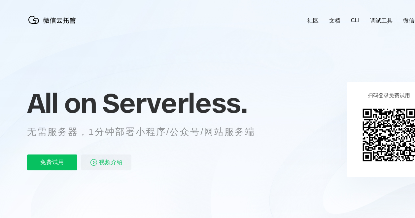 This screenshot has height=218, width=415. What do you see at coordinates (53, 24) in the screenshot?
I see `a: 微信云托管` at bounding box center [53, 24].